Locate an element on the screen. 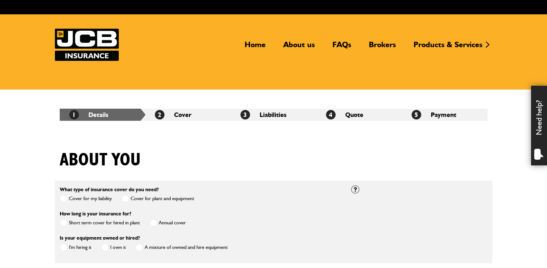 The width and height of the screenshot is (547, 268). label: How long is your insurance for? is located at coordinates (95, 214).